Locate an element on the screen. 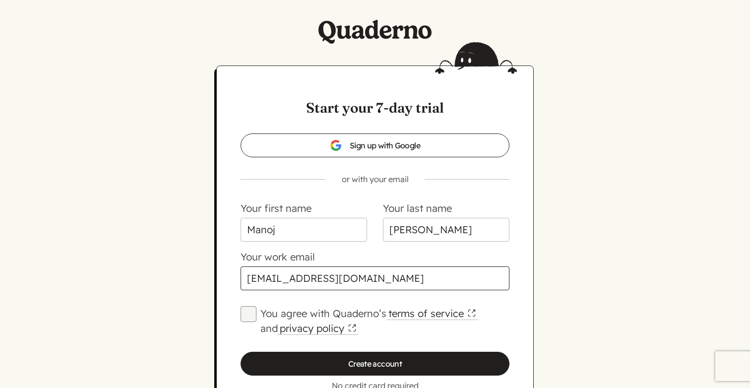  label: Your last name is located at coordinates (417, 208).